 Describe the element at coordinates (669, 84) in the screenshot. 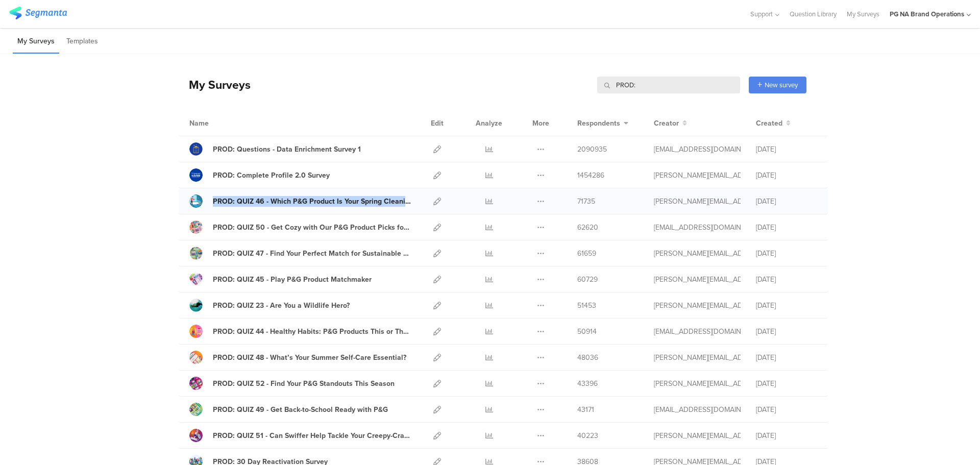

I see `input: Survey Name, Creator...` at that location.